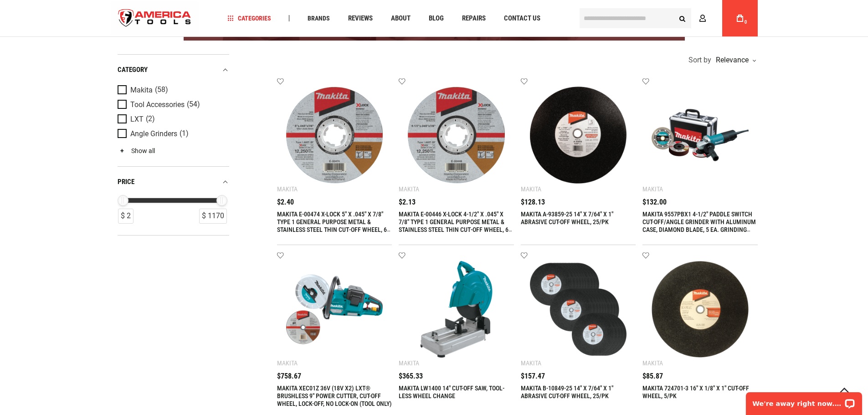 The width and height of the screenshot is (868, 415). Describe the element at coordinates (173, 145) in the screenshot. I see `div: Product Filters` at that location.